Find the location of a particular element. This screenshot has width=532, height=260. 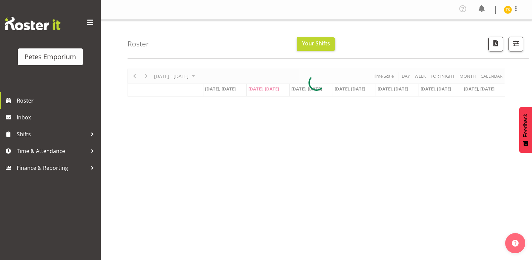

img: Rosterit website logo is located at coordinates (33, 24).